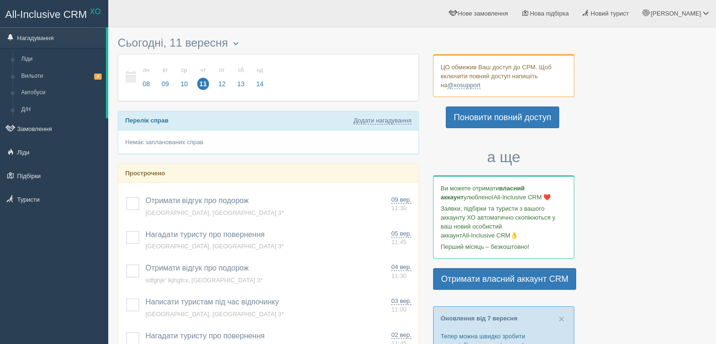  What do you see at coordinates (504, 157) in the screenshot?
I see `h3: а ще` at bounding box center [504, 157].